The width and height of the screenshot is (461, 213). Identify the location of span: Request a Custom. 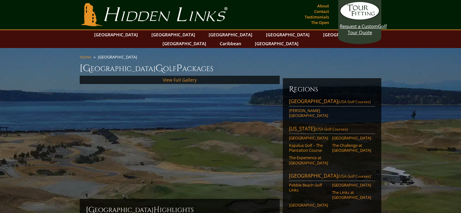
(359, 26).